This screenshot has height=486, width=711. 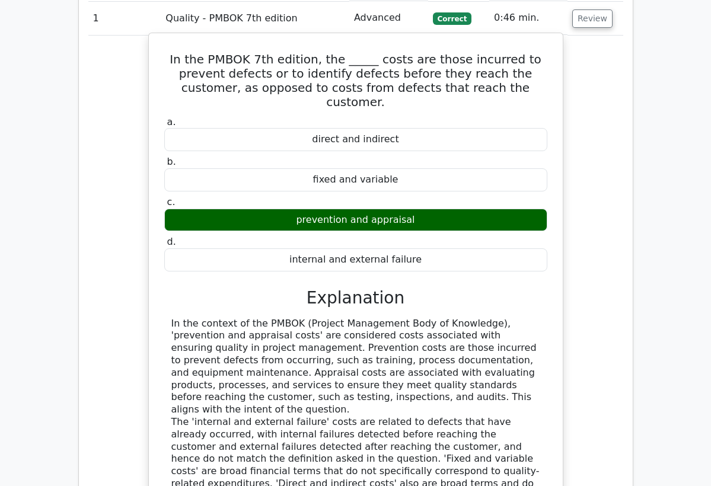 What do you see at coordinates (356, 139) in the screenshot?
I see `div: direct and indirect` at bounding box center [356, 139].